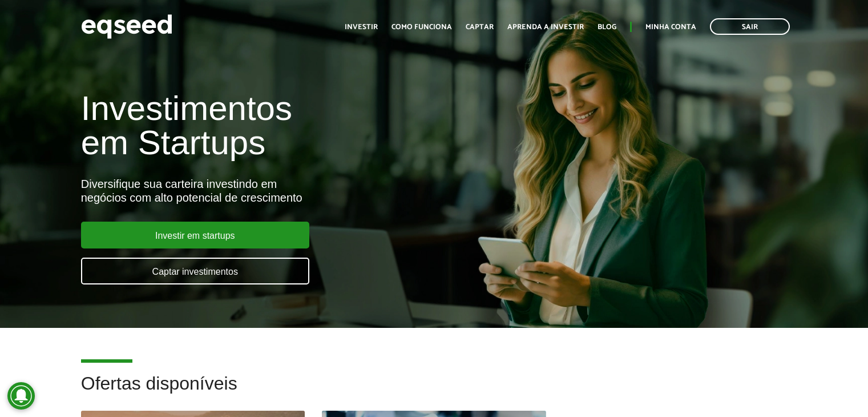 This screenshot has width=868, height=417. Describe the element at coordinates (670, 27) in the screenshot. I see `a: Minha conta` at that location.